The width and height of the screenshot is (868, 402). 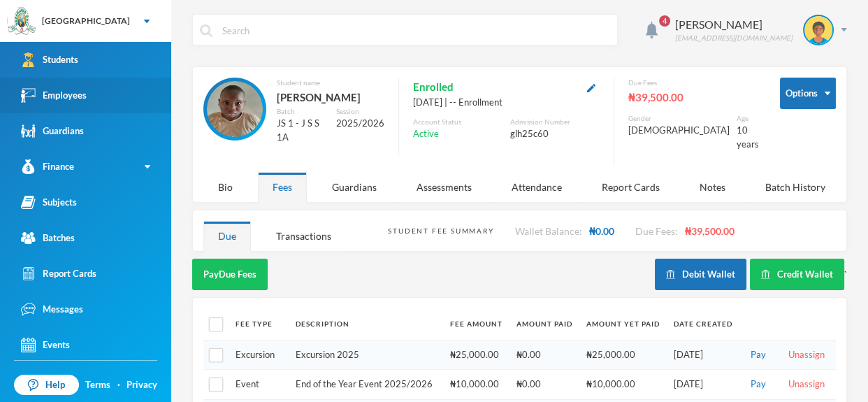 What do you see at coordinates (694, 97) in the screenshot?
I see `div: ₦39,500.00` at bounding box center [694, 97].